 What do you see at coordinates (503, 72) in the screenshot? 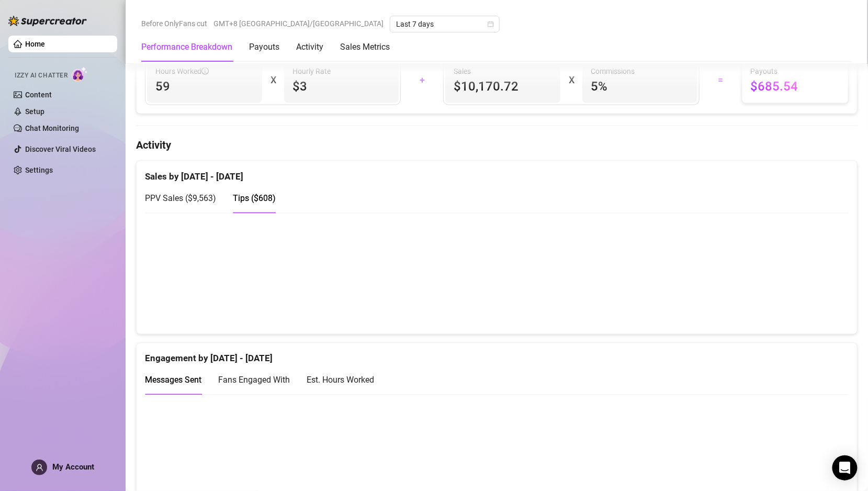
I see `span: Sales` at bounding box center [503, 72].